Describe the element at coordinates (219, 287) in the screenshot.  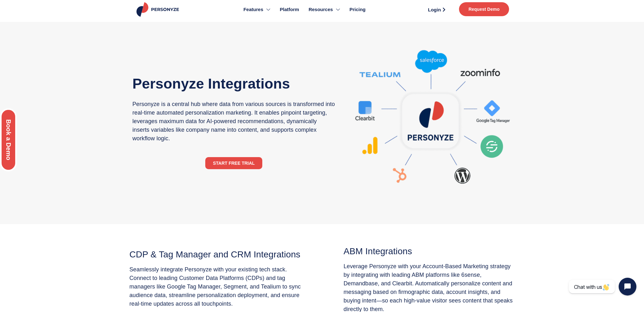
I see `h5: Seamlessly integrate Personyze with your existing tech stack. Connect to leading Customer Data Pl...` at that location.